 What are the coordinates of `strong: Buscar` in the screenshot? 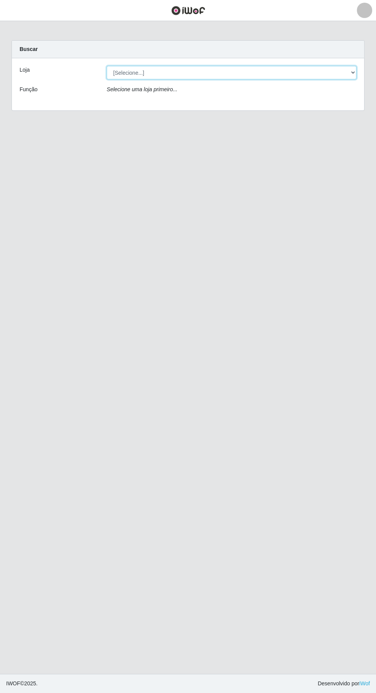 It's located at (28, 49).